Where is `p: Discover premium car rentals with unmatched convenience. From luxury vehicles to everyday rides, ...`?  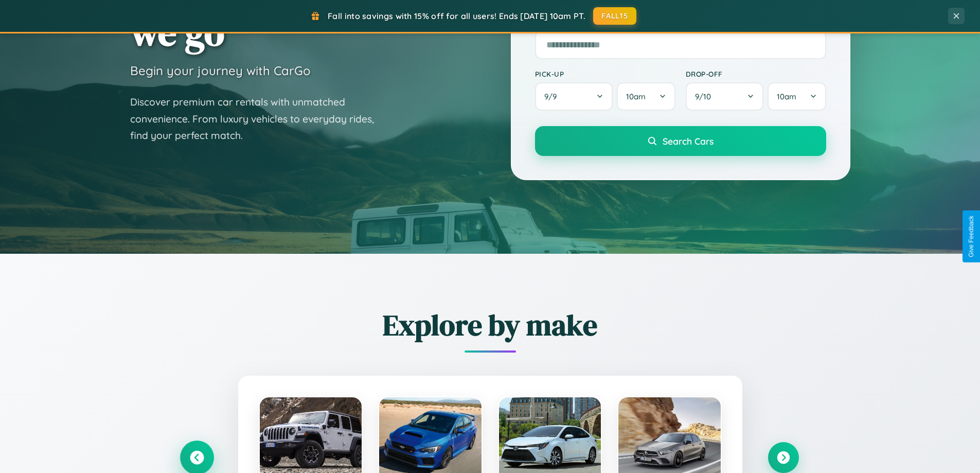
p: Discover premium car rentals with unmatched convenience. From luxury vehicles to everyday rides, ... is located at coordinates (259, 119).